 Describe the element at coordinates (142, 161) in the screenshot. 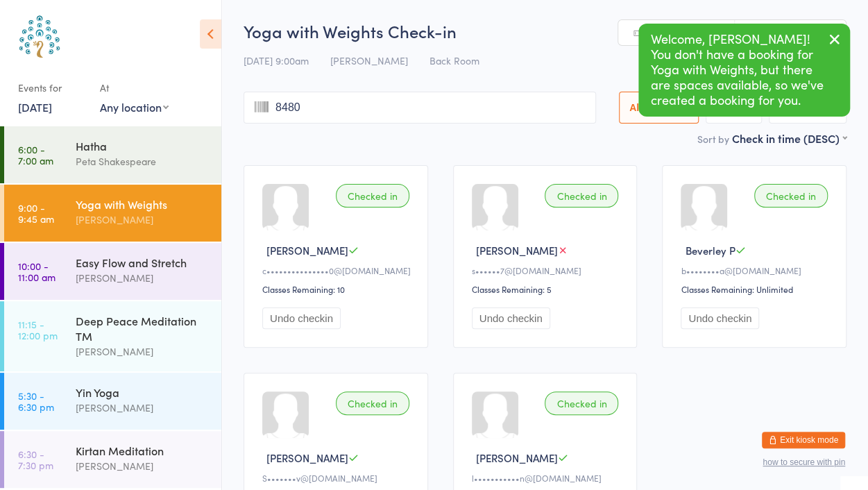

I see `div: Peta Shakespeare` at that location.